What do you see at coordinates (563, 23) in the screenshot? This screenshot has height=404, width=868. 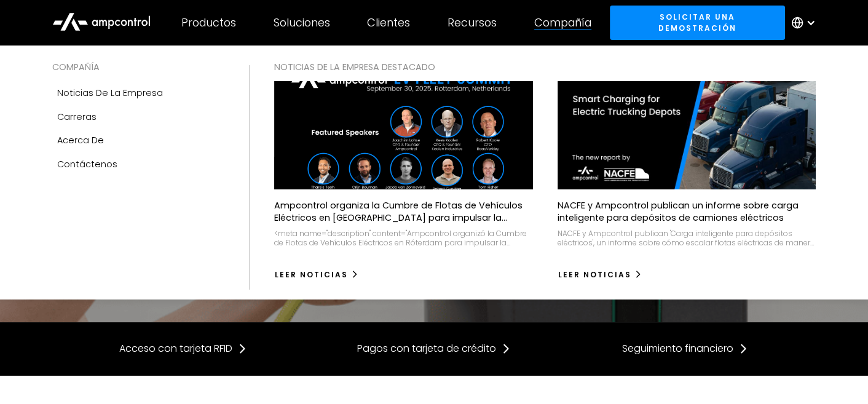 I see `div: Compañía` at bounding box center [563, 23].